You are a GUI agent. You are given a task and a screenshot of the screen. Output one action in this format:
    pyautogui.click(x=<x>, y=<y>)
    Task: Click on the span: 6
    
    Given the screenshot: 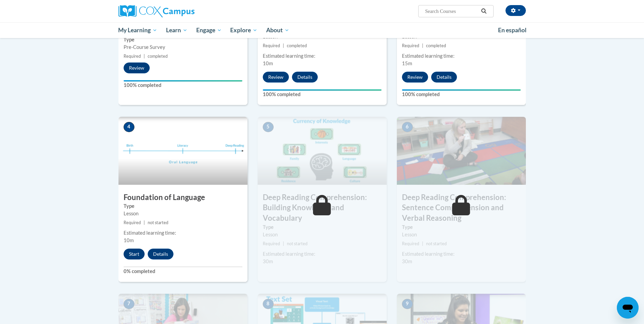 What is the action you would take?
    pyautogui.click(x=408, y=127)
    